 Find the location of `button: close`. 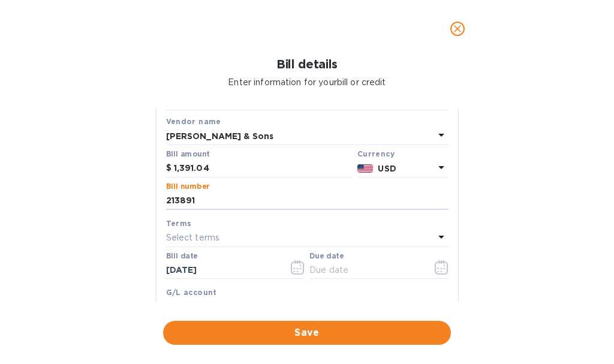

button: close is located at coordinates (458, 29).